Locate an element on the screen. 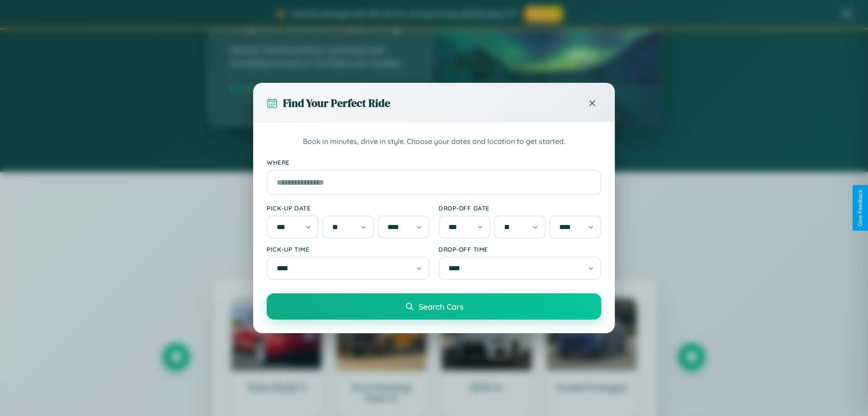 This screenshot has width=868, height=416. label: Pick-up Date is located at coordinates (348, 208).